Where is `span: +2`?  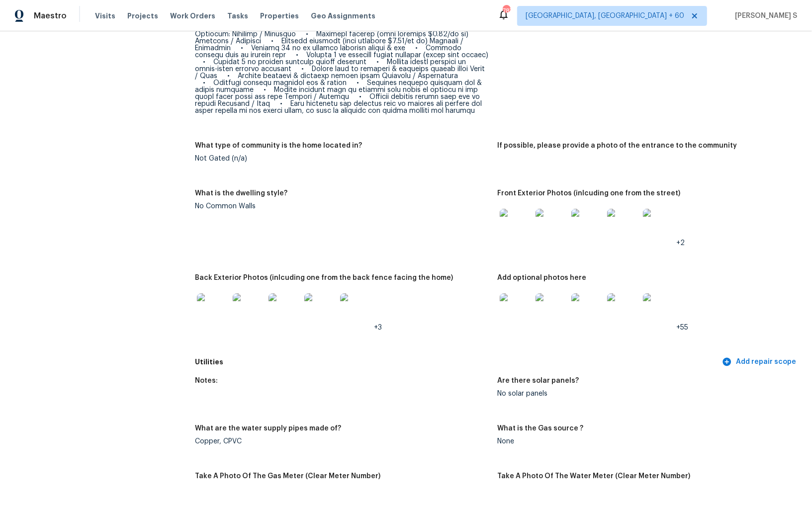 span: +2 is located at coordinates (680, 243).